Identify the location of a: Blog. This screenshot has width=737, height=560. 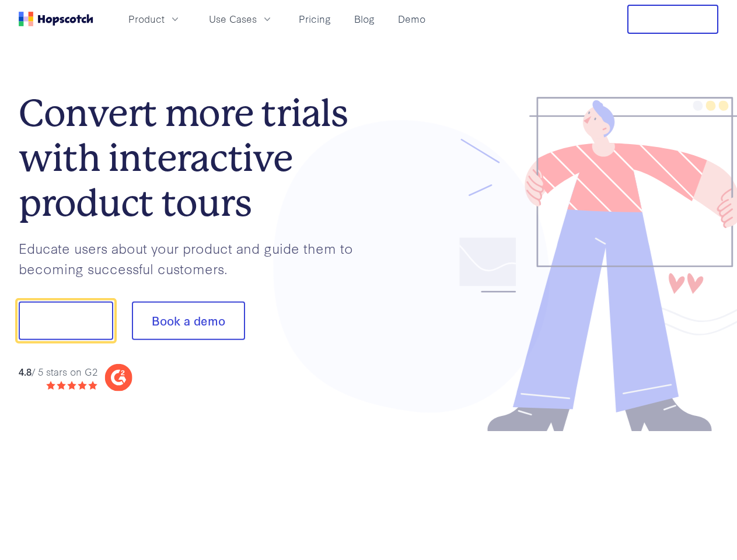
(364, 19).